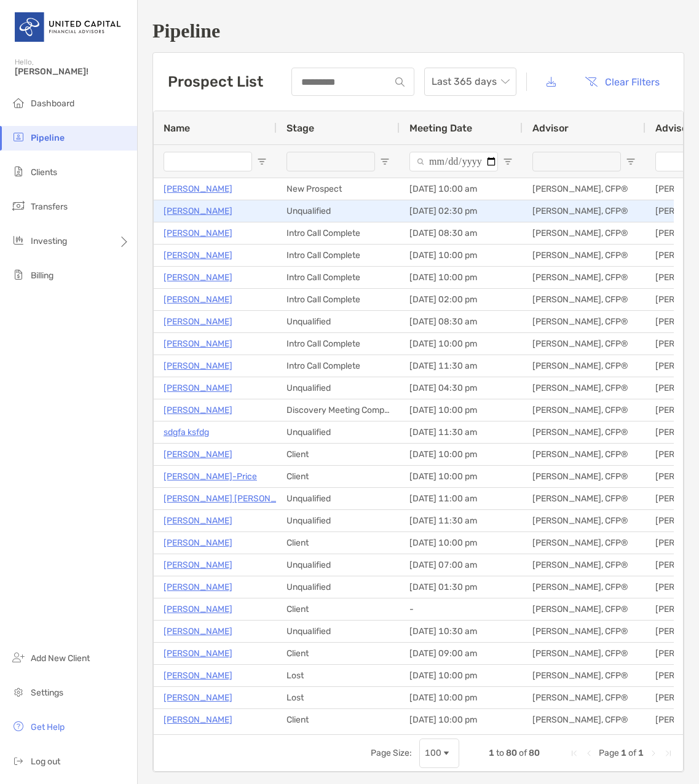 The image size is (699, 784). Describe the element at coordinates (19, 171) in the screenshot. I see `img: clients icon` at that location.